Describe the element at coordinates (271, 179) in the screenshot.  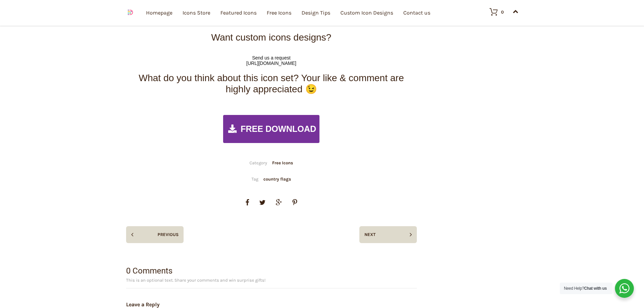
I see `div: Tag` at that location.